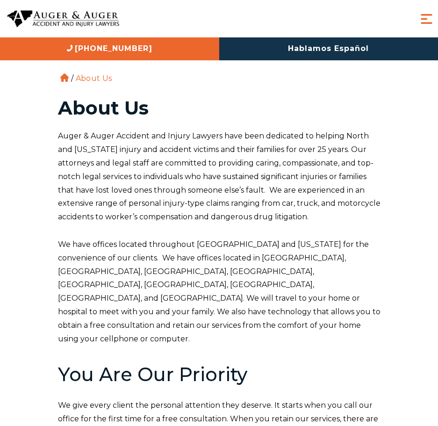 The width and height of the screenshot is (438, 426). I want to click on button: Menu, so click(426, 19).